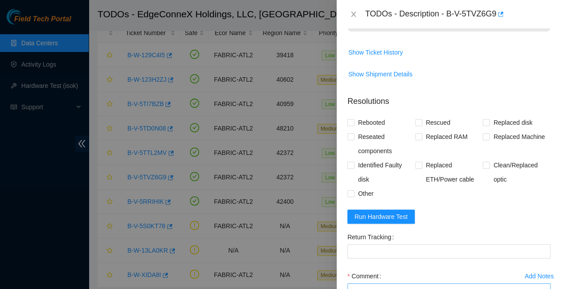  Describe the element at coordinates (449, 251) in the screenshot. I see `input: Return Tracking` at that location.